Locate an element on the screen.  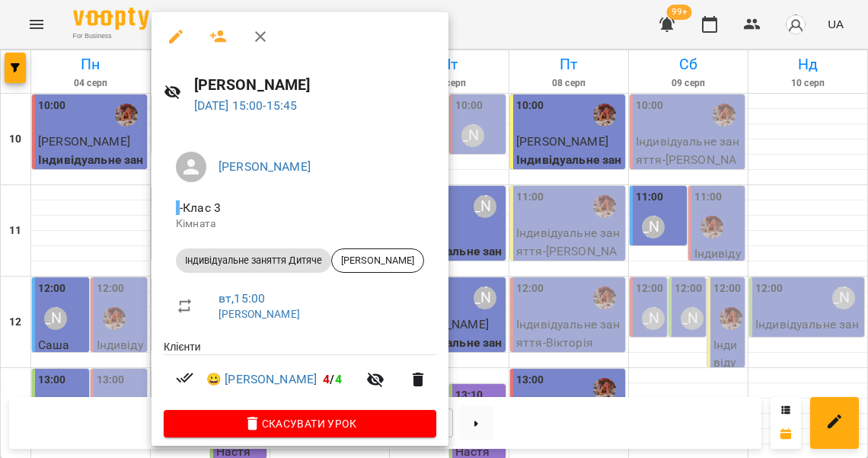
p: Кімната is located at coordinates (300, 224).